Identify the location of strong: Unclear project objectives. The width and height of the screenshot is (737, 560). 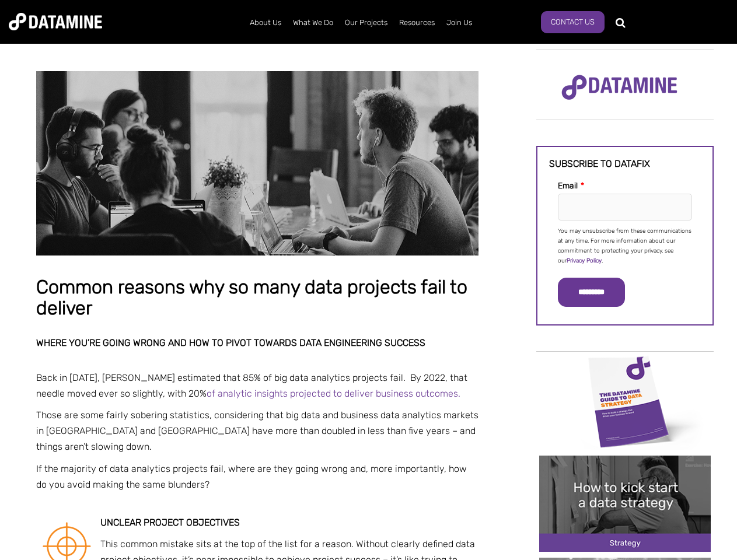
(170, 521).